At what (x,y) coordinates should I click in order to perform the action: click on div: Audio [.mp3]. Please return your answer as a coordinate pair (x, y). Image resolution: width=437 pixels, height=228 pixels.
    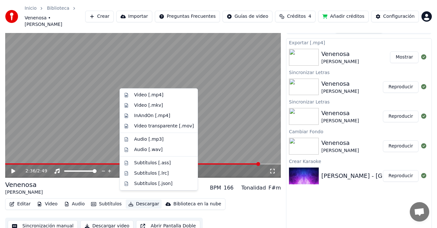
    Looking at the image, I should click on (149, 139).